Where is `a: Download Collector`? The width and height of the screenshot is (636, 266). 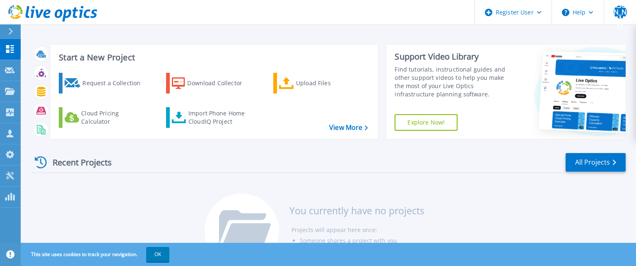 a: Download Collector is located at coordinates (212, 83).